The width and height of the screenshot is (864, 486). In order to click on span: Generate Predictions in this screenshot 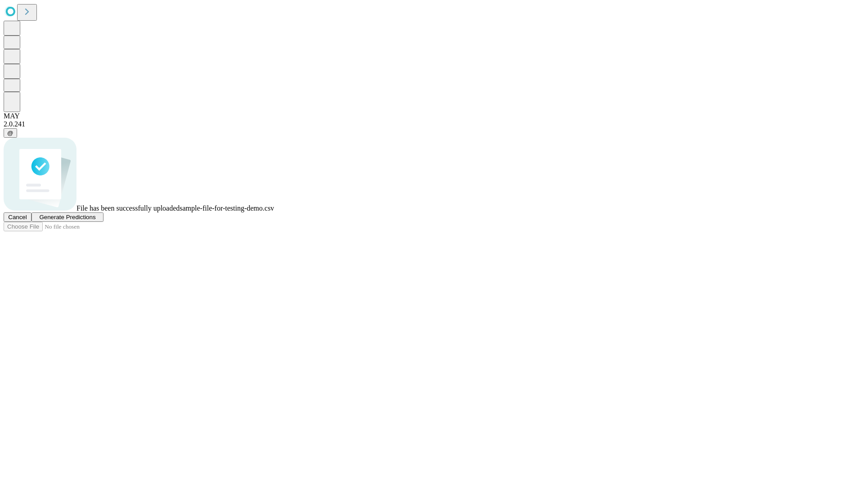, I will do `click(67, 217)`.